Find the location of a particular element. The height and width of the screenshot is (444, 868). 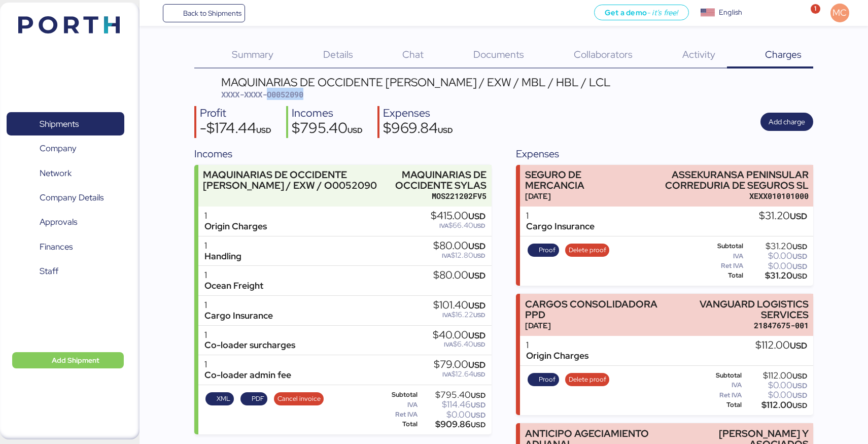

div: IVA is located at coordinates (720, 385).